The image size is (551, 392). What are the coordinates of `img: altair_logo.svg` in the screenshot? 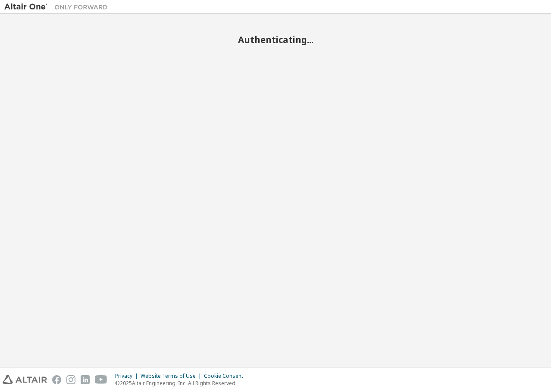 It's located at (25, 379).